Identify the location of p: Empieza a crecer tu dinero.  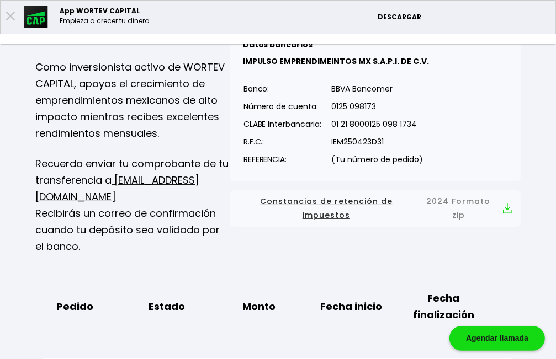
(104, 21).